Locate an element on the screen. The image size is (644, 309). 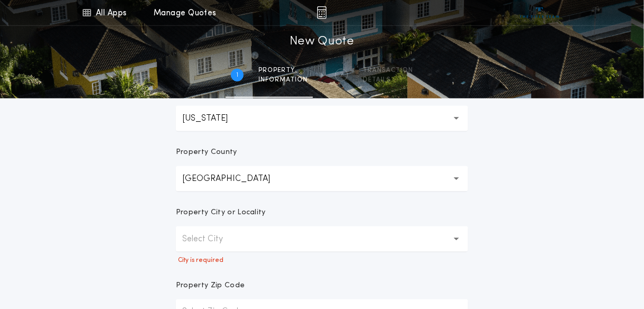
p: Property County is located at coordinates (207, 153).